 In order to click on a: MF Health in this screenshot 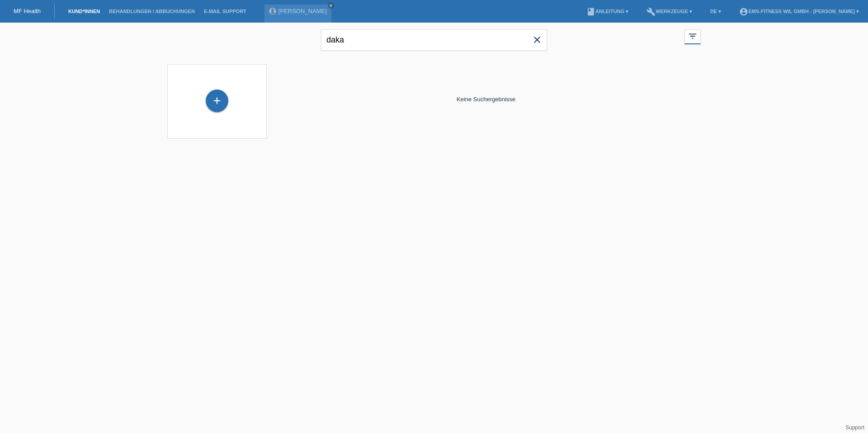, I will do `click(27, 11)`.